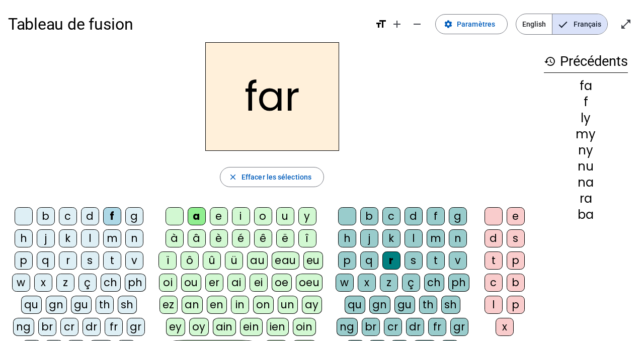 Image resolution: width=644 pixels, height=341 pixels. What do you see at coordinates (288, 305) in the screenshot?
I see `div: un` at bounding box center [288, 305].